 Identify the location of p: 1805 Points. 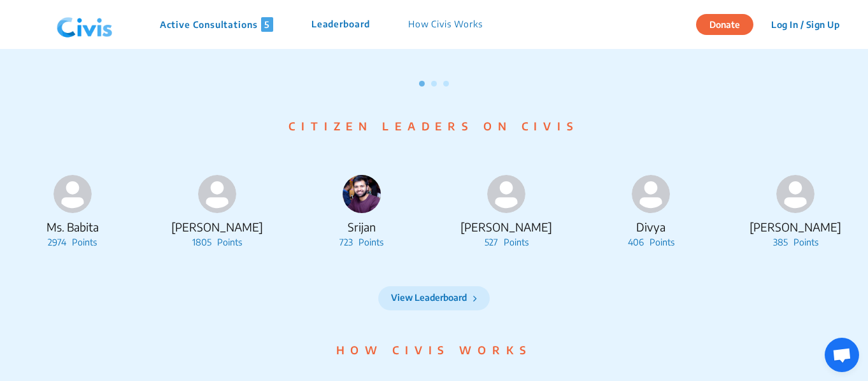
(217, 242).